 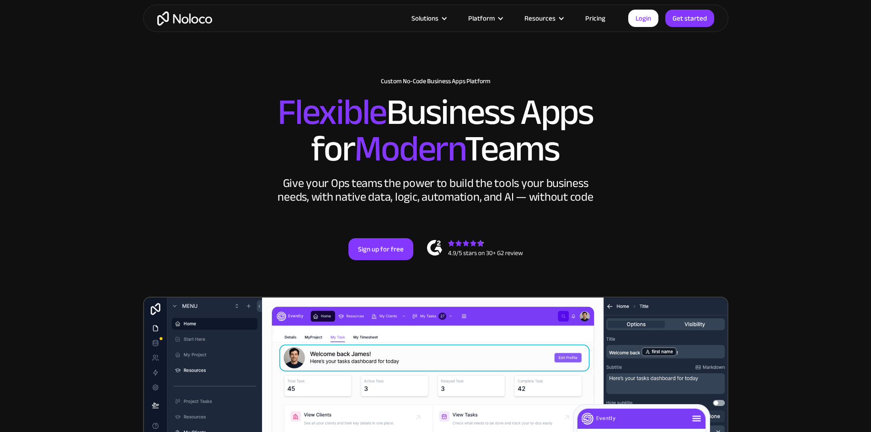 What do you see at coordinates (185, 18) in the screenshot?
I see `a: home` at bounding box center [185, 18].